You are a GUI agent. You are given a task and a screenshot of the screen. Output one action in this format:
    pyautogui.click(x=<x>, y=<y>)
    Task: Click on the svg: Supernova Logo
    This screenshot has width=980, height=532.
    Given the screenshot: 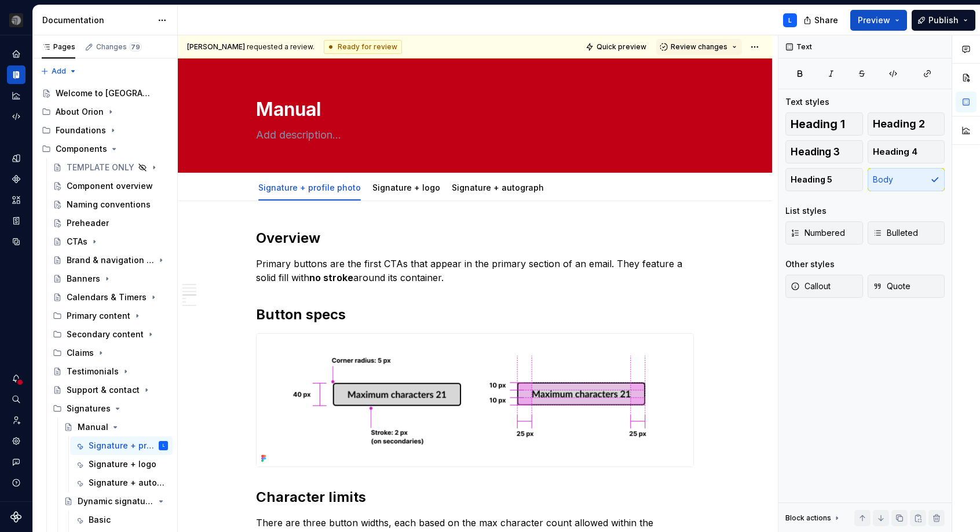 What is the action you would take?
    pyautogui.click(x=16, y=517)
    